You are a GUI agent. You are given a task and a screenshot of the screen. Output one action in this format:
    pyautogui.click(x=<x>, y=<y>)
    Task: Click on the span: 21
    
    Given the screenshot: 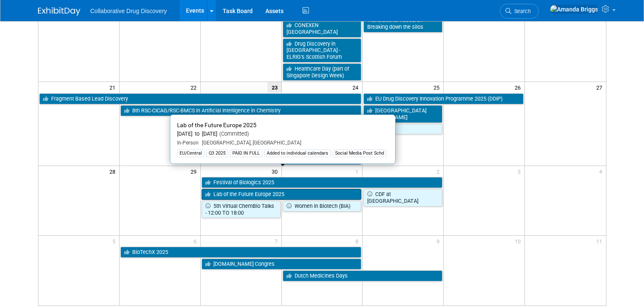 What is the action you would take?
    pyautogui.click(x=114, y=87)
    